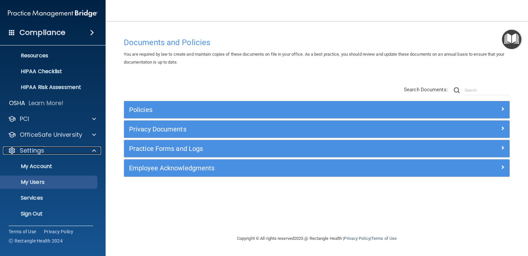  What do you see at coordinates (511, 39) in the screenshot?
I see `button: Open Resource Center` at bounding box center [511, 39].